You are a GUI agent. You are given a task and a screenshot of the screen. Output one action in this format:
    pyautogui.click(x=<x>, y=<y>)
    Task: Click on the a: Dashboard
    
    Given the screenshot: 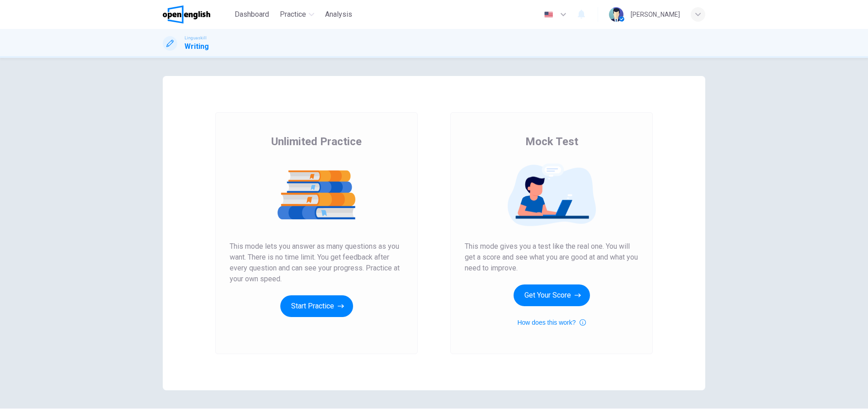 What is the action you would take?
    pyautogui.click(x=252, y=14)
    